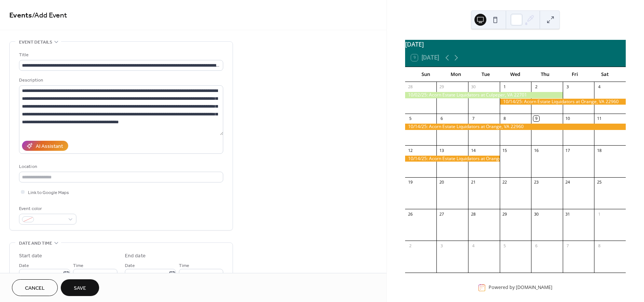 This screenshot has width=644, height=302. Describe the element at coordinates (35, 288) in the screenshot. I see `a: Cancel` at that location.